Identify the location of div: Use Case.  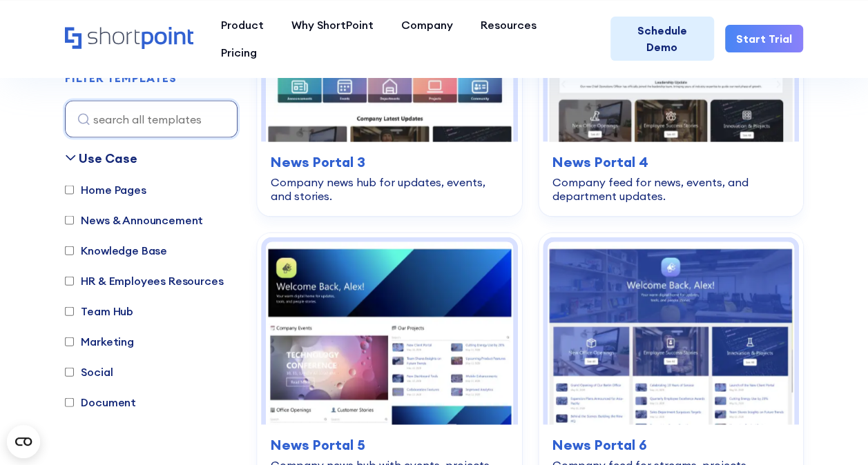
(108, 158).